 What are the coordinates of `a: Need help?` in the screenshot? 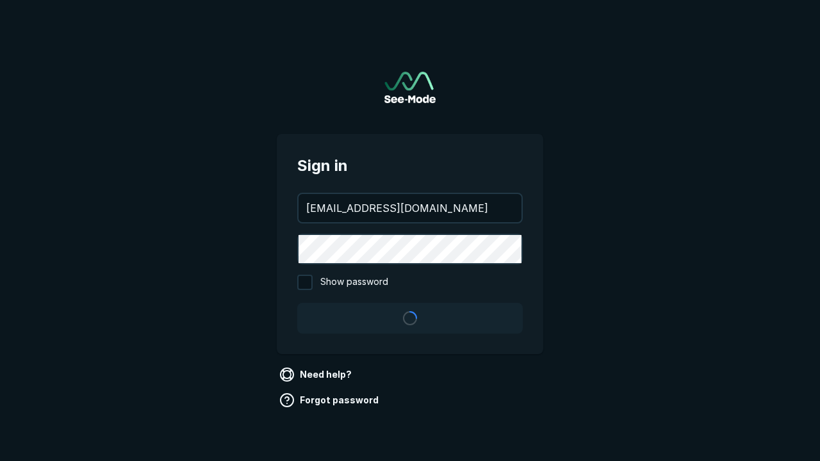 It's located at (317, 375).